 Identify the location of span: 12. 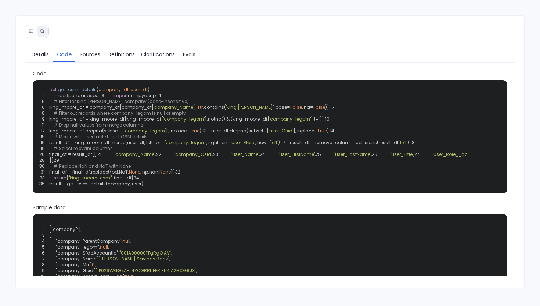
(44, 131).